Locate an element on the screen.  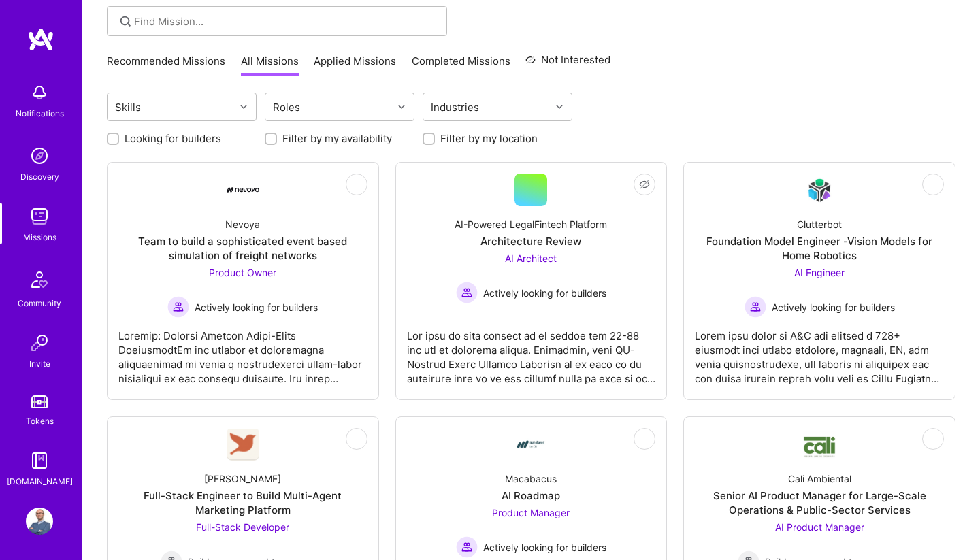
a: AI-Powered LegalFintech PlatformArchitecture ReviewAI Architect Actively looking for buildersActi... is located at coordinates (532, 281).